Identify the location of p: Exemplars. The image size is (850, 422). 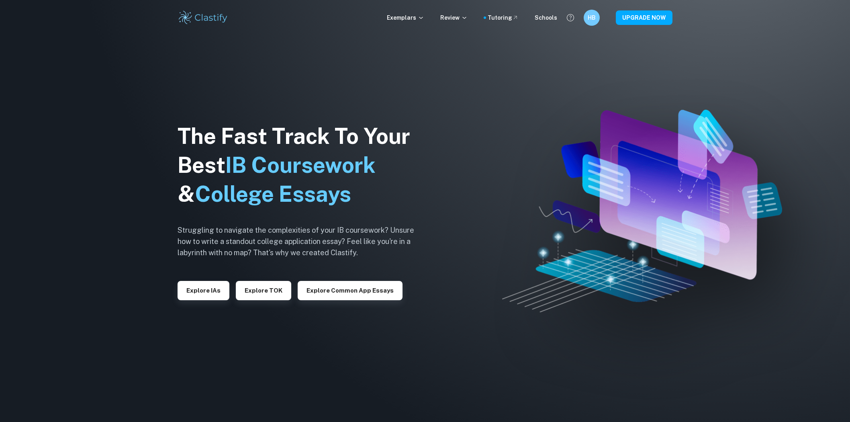
(405, 18).